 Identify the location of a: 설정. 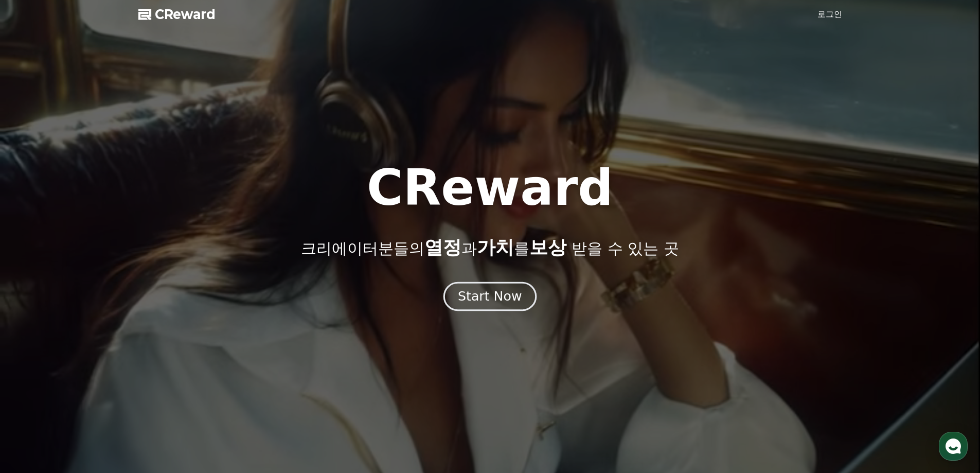
(166, 339).